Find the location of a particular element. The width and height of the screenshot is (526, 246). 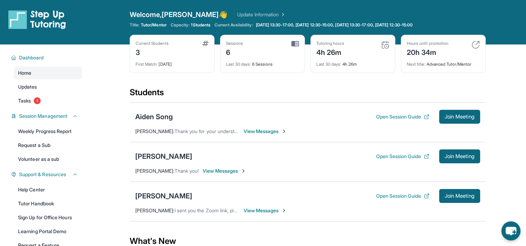

span: Next title : is located at coordinates (416, 64).